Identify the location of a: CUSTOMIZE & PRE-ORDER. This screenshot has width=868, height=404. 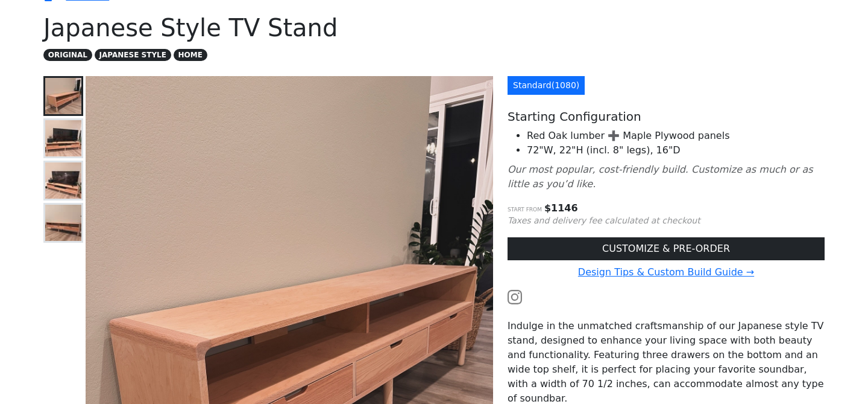
(666, 249).